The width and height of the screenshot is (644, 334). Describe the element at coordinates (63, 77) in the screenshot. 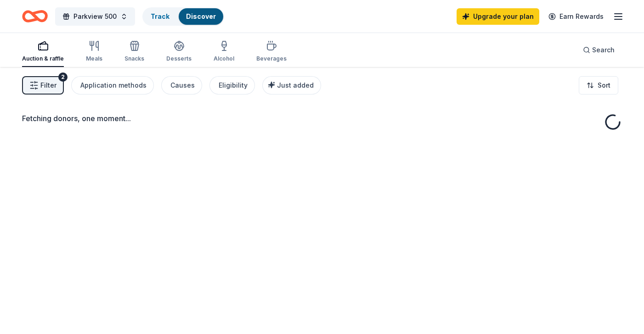

I see `div: 2` at that location.